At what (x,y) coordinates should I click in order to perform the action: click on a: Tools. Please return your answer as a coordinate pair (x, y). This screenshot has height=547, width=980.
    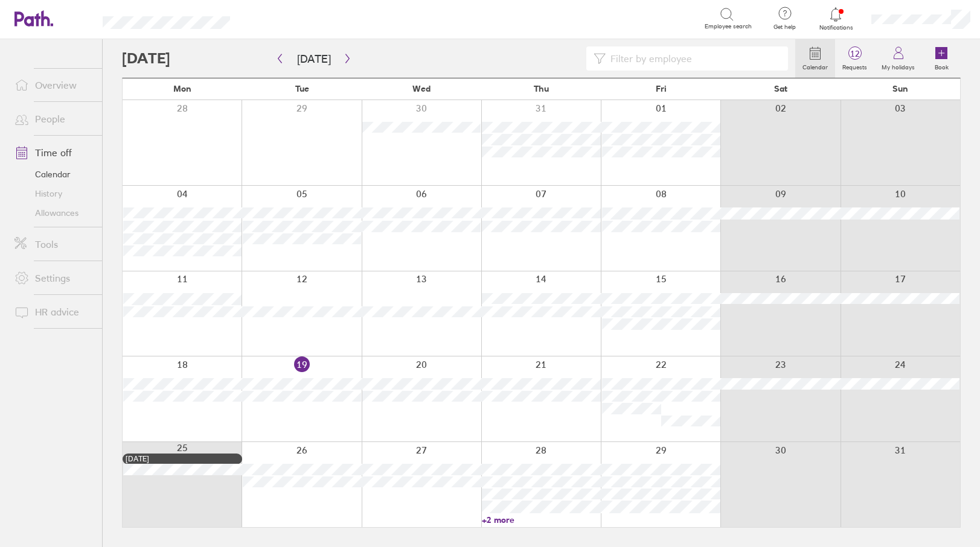
    Looking at the image, I should click on (54, 244).